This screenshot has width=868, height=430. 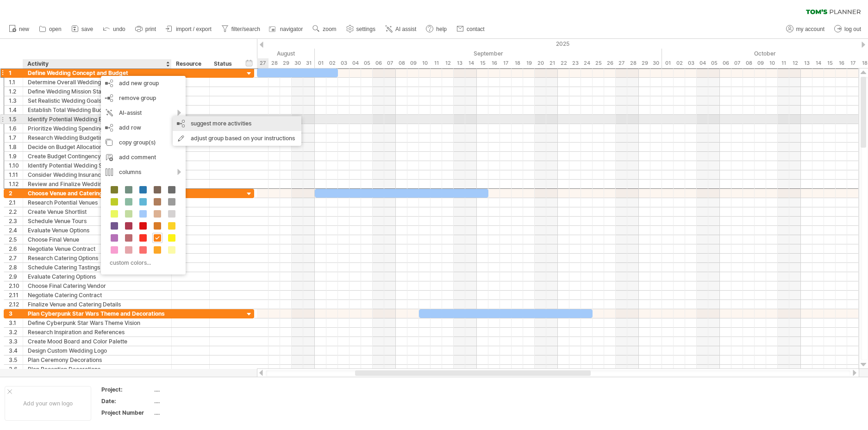 What do you see at coordinates (143, 83) in the screenshot?
I see `div: add new group` at bounding box center [143, 83].